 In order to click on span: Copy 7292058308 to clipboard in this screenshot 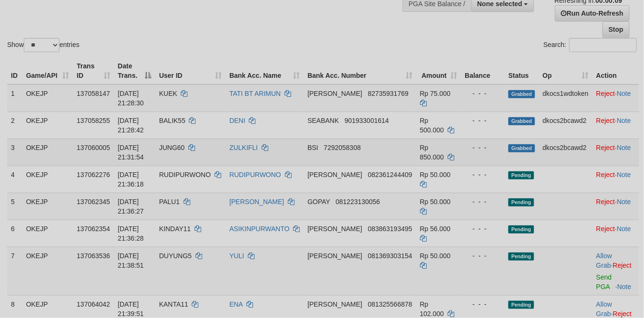, I will do `click(342, 148)`.